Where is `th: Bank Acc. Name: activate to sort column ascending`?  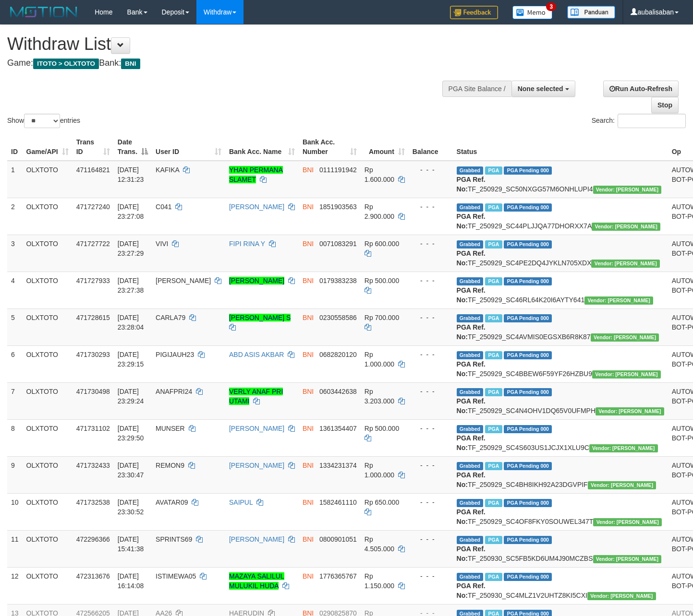 th: Bank Acc. Name: activate to sort column ascending is located at coordinates (262, 147).